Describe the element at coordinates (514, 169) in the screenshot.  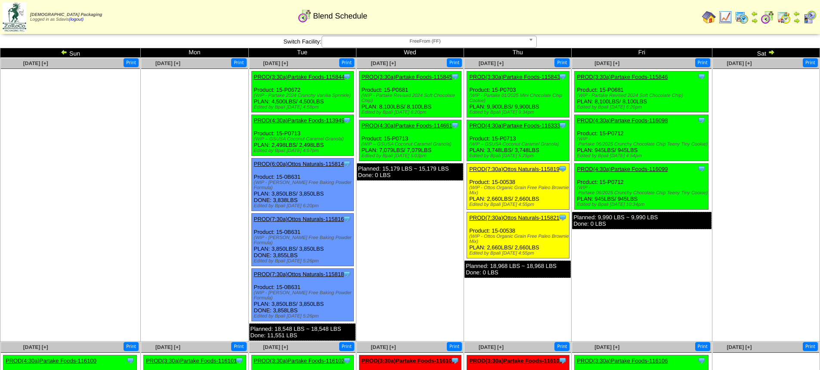
I see `a: PROD(7:30a)Ottos Naturals-115819` at that location.